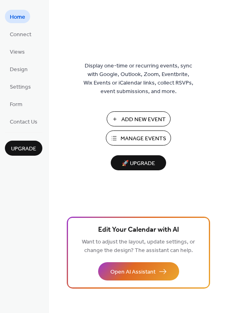  I want to click on button: 🚀 Upgrade, so click(138, 163).